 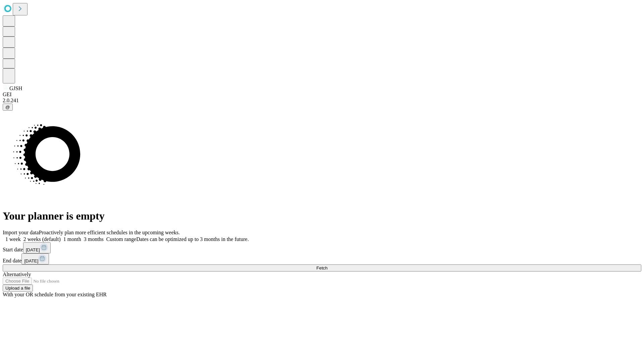 I want to click on span: Alternatively, so click(x=17, y=274).